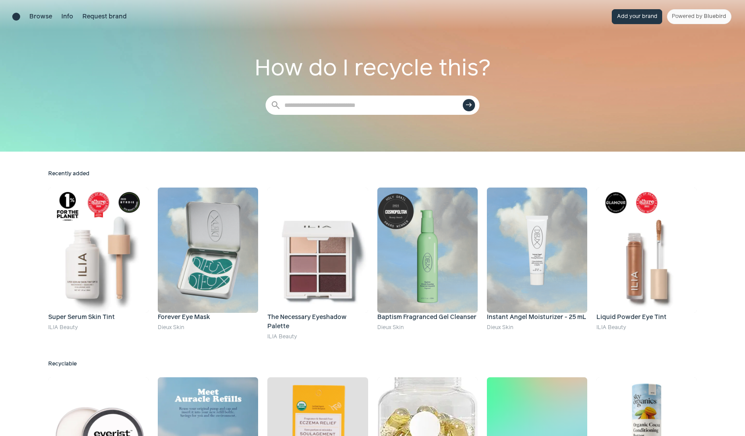 This screenshot has width=745, height=436. Describe the element at coordinates (373, 364) in the screenshot. I see `h2: Recyclable` at that location.